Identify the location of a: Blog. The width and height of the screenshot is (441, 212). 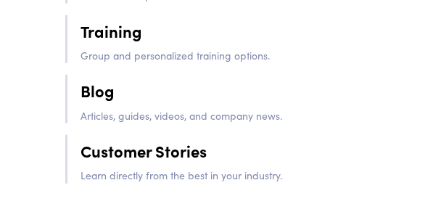
(239, 91).